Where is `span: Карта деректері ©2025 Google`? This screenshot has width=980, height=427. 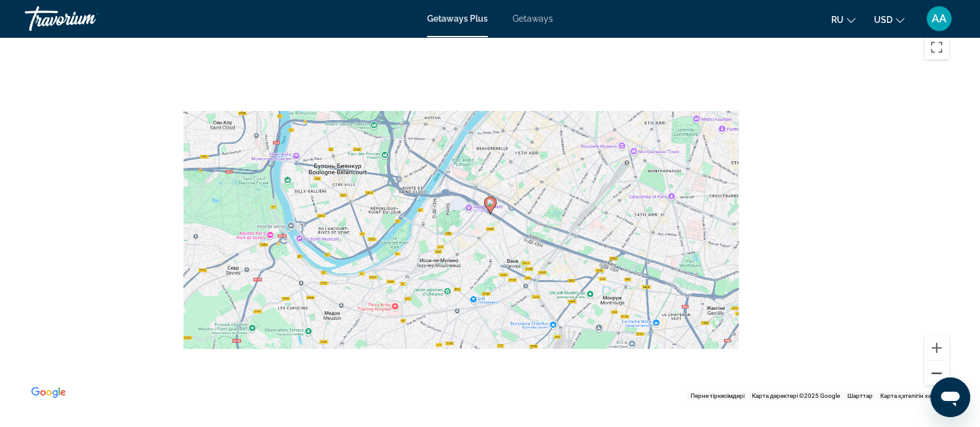 span: Карта деректері ©2025 Google is located at coordinates (796, 395).